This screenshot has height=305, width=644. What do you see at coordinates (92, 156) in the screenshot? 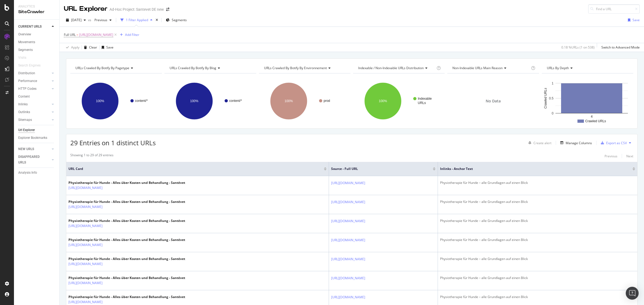
I see `div: Showing 1 to 29 of 29 entries` at bounding box center [92, 156].